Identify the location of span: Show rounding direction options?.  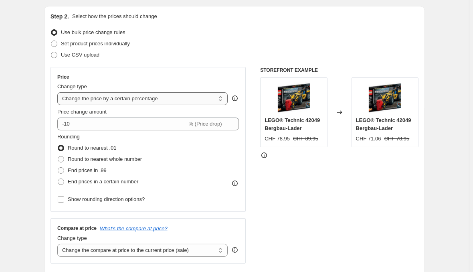
(106, 199).